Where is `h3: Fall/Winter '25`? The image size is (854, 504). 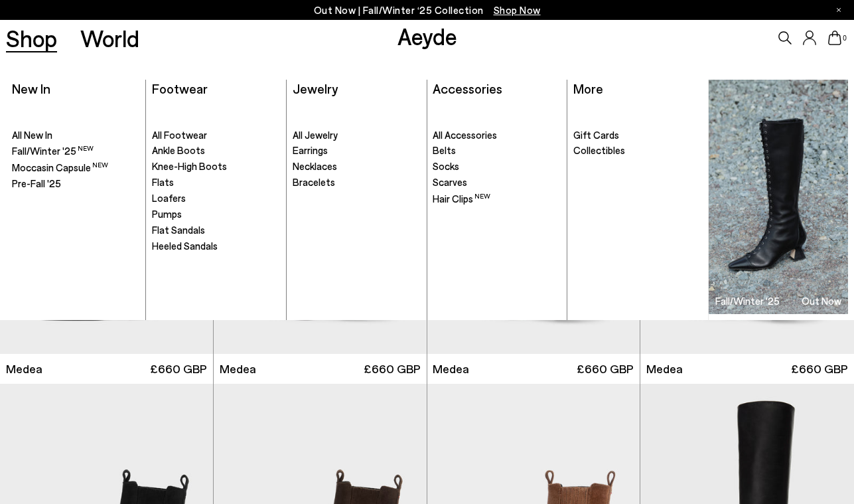 h3: Fall/Winter '25 is located at coordinates (748, 301).